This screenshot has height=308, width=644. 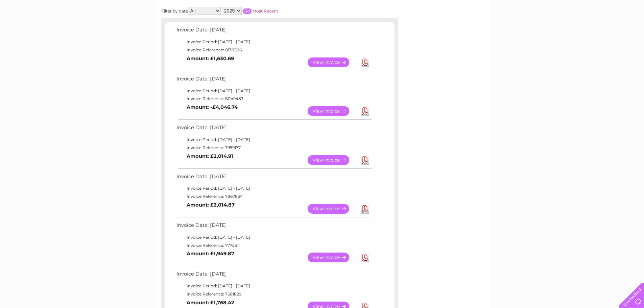 What do you see at coordinates (540, 7) in the screenshot?
I see `span: 0333 014 3131` at bounding box center [540, 7].